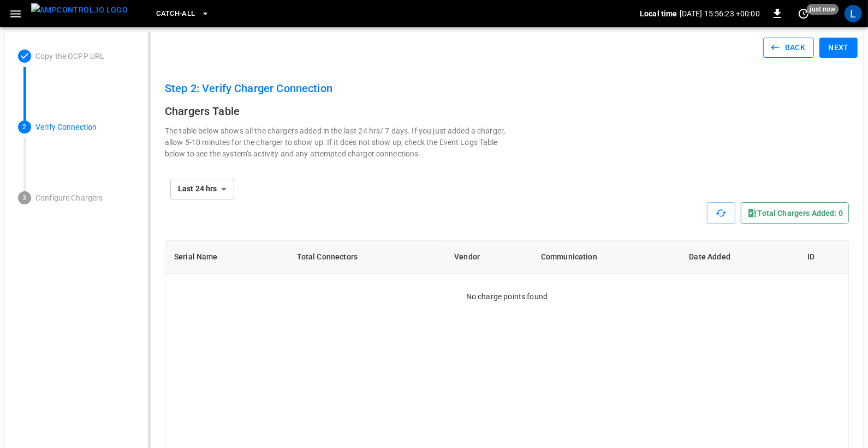  Describe the element at coordinates (506, 258) in the screenshot. I see `table: charger table` at that location.